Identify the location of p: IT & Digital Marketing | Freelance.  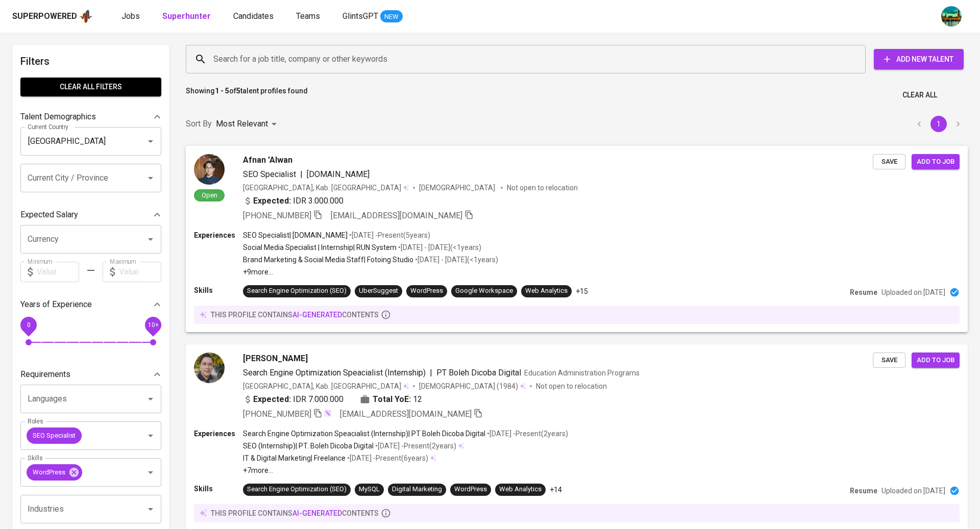
(294, 458).